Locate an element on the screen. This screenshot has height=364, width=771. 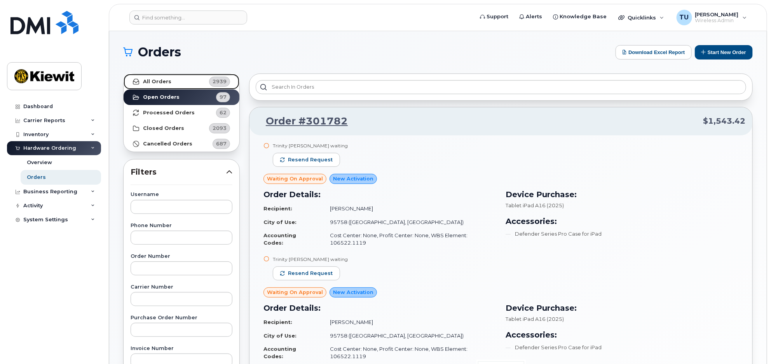
span: Orders is located at coordinates (159, 52).